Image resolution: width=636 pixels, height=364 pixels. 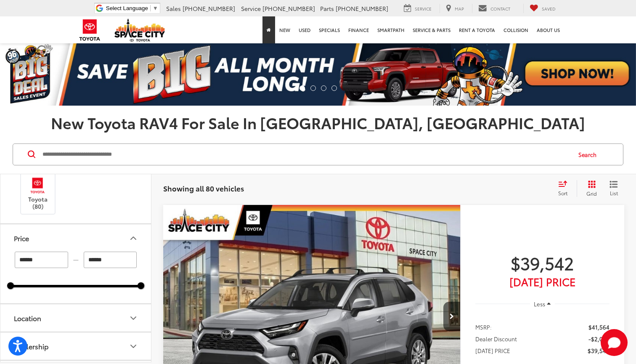 What do you see at coordinates (306, 154) in the screenshot?
I see `form: Search by Make, Model, or Keyword` at bounding box center [306, 154].